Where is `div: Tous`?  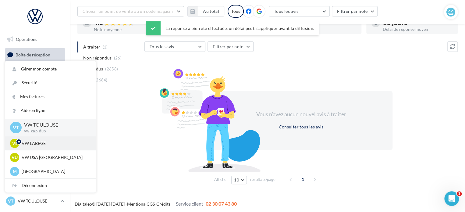 div: Tous is located at coordinates (236, 11).